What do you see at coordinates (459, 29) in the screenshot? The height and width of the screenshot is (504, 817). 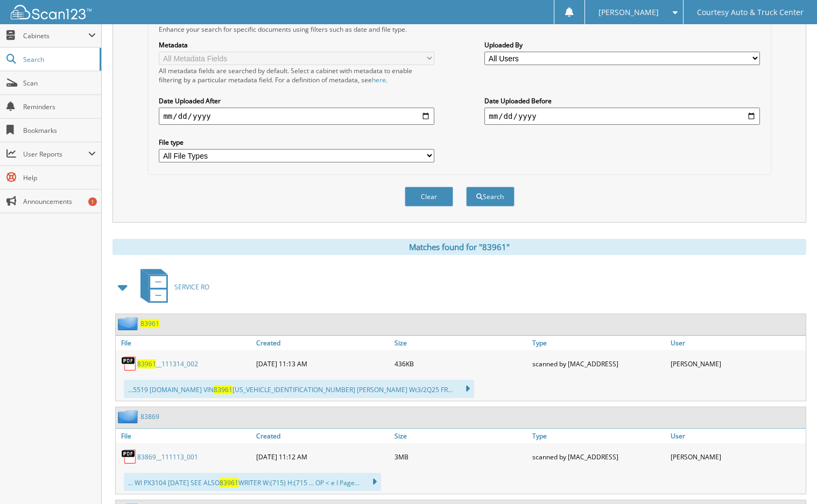 I see `div: Enhance your search for specific documents using filters such as date and file type.` at bounding box center [459, 29].